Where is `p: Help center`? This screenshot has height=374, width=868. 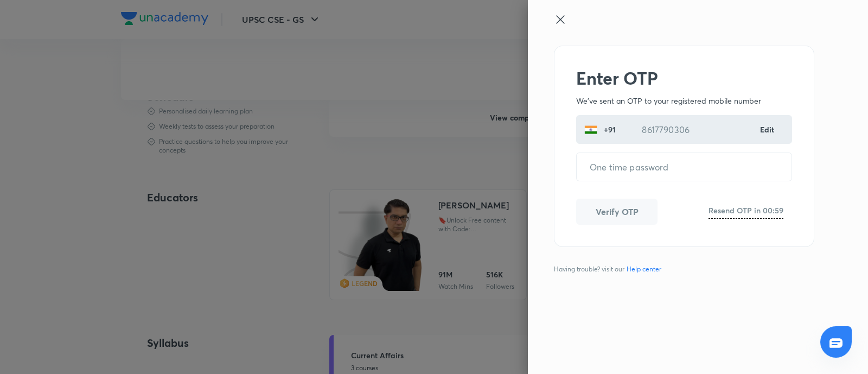
p: Help center is located at coordinates (644, 269).